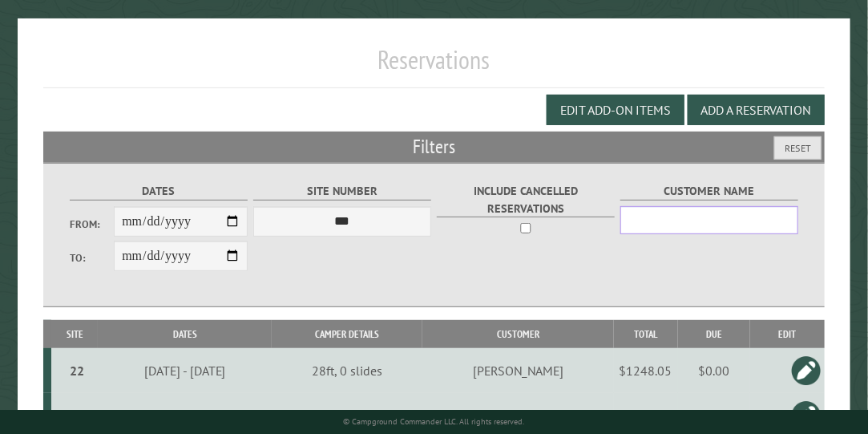 Image resolution: width=868 pixels, height=434 pixels. What do you see at coordinates (646, 371) in the screenshot?
I see `td: $1248.05` at bounding box center [646, 371].